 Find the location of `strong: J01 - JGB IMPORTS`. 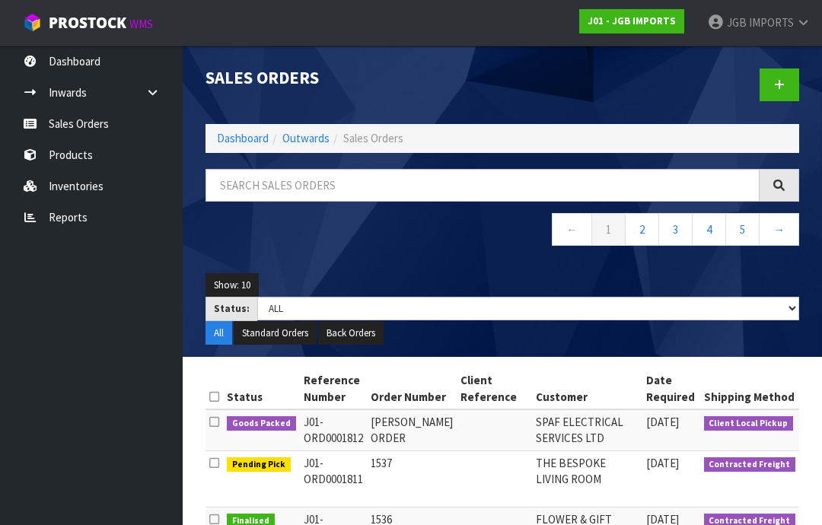

strong: J01 - JGB IMPORTS is located at coordinates (632, 21).